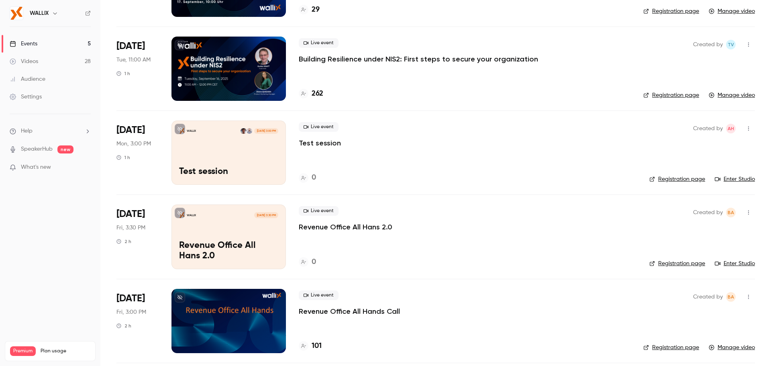 The width and height of the screenshot is (771, 366). I want to click on div: Sep 15 Mon, 3:00 PM (Europe/Paris), so click(137, 153).